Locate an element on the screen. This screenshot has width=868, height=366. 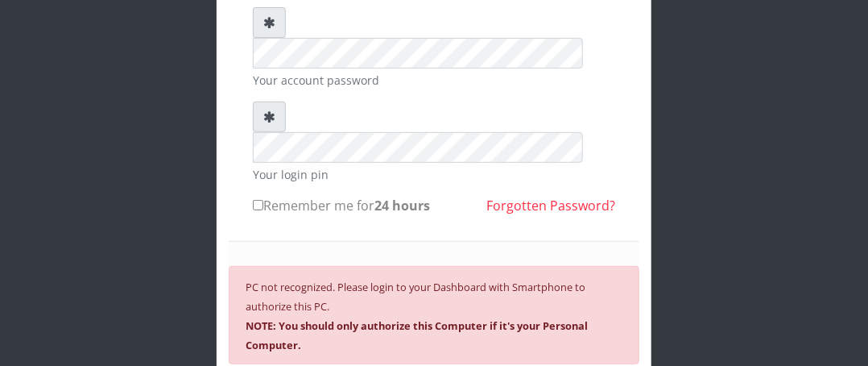
a: Forgotten Password? is located at coordinates (551, 205).